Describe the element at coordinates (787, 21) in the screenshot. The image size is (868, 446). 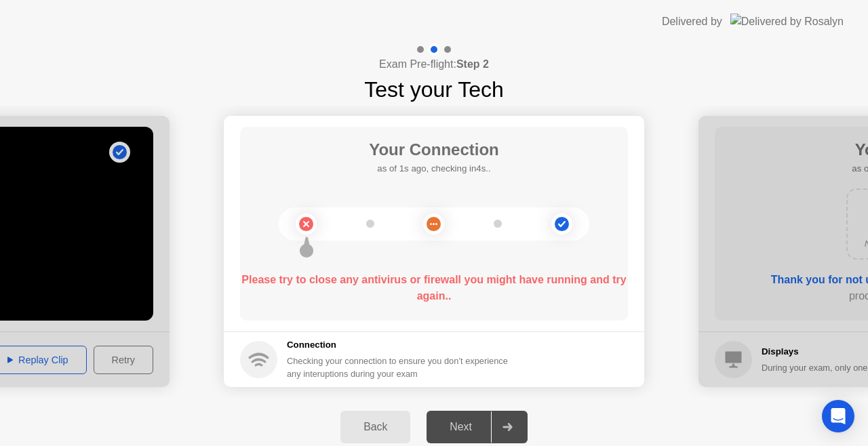
I see `img: Delivered by Rosalyn` at that location.